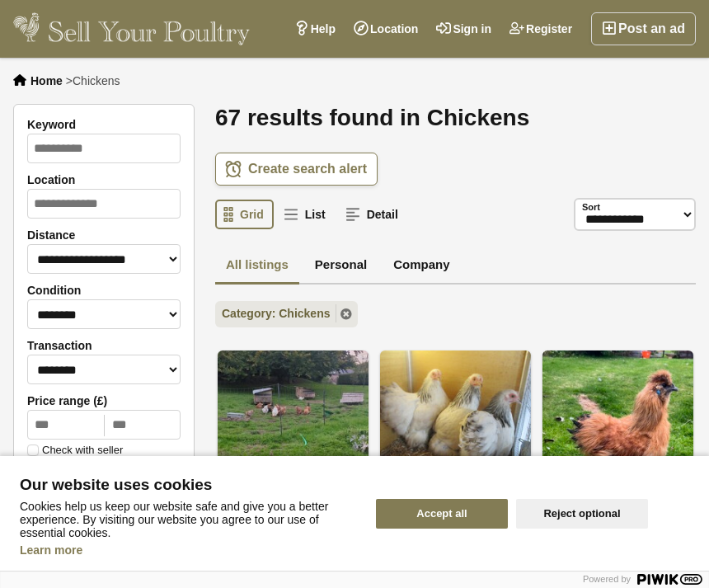 This screenshot has width=709, height=588. I want to click on a: List, so click(305, 214).